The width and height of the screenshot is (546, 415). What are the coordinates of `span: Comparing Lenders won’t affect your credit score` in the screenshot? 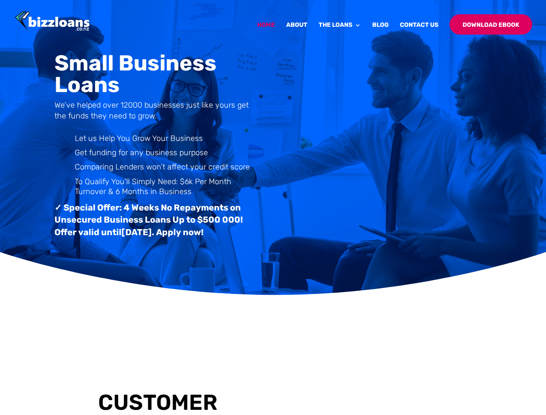 It's located at (162, 167).